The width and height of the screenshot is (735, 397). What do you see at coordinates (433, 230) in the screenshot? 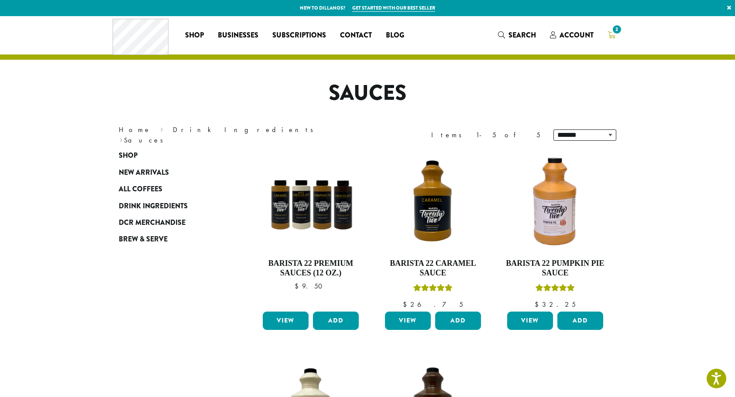
I see `a: Barista 22 Caramel SauceRated 5.00 out of 5 $26.75` at bounding box center [433, 230].